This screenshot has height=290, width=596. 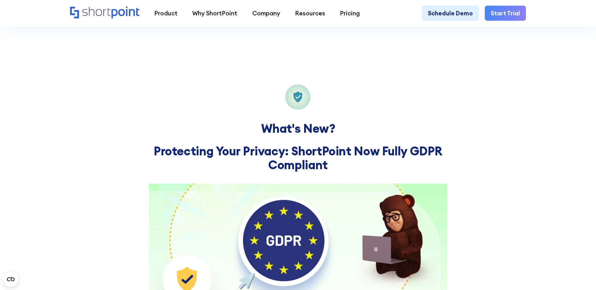 What do you see at coordinates (539, 254) in the screenshot?
I see `div: Chat Widget` at bounding box center [539, 254].